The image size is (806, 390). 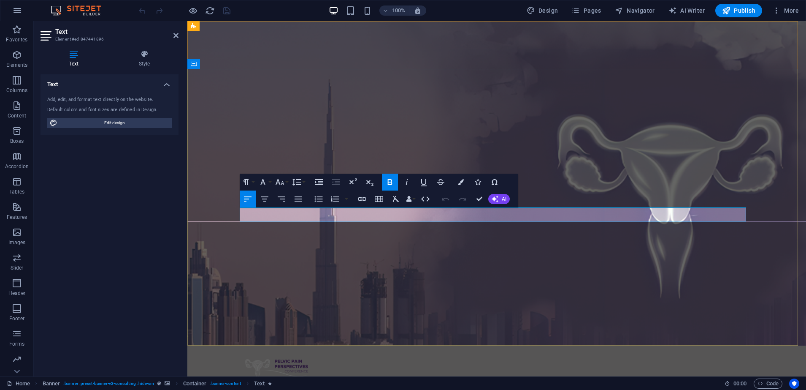 What do you see at coordinates (336, 182) in the screenshot?
I see `button: Decrease Indent` at bounding box center [336, 182].